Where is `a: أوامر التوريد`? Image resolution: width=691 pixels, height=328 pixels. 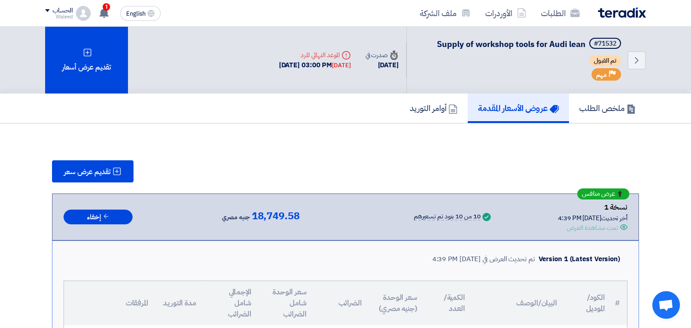
a: أوامر التوريد is located at coordinates (434, 108).